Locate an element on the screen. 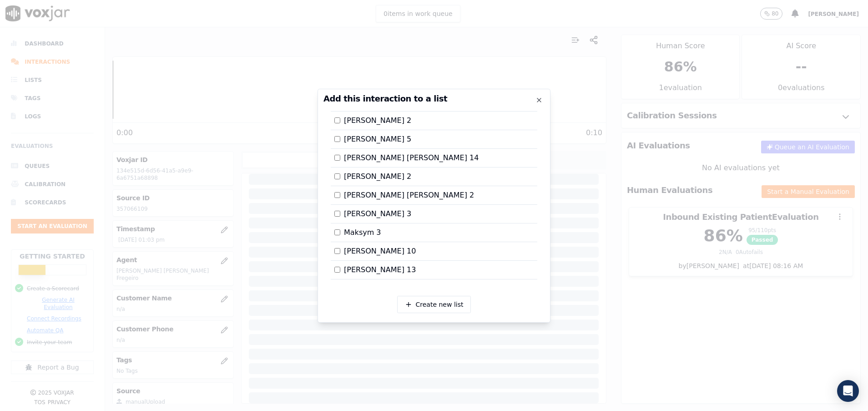  input: Maksym 3 is located at coordinates (337, 232).